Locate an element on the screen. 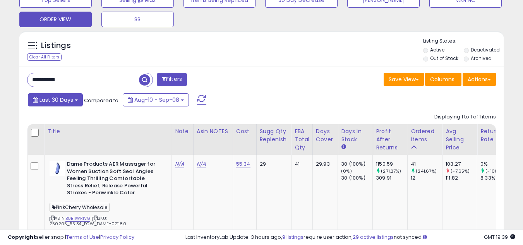  div: 309.91 is located at coordinates (391, 178).